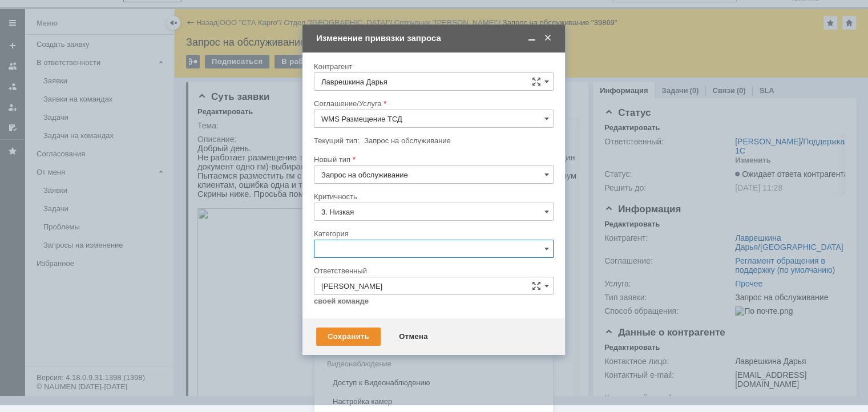 Image resolution: width=868 pixels, height=412 pixels. What do you see at coordinates (433, 159) in the screenshot?
I see `div: Новый тип` at bounding box center [433, 159].